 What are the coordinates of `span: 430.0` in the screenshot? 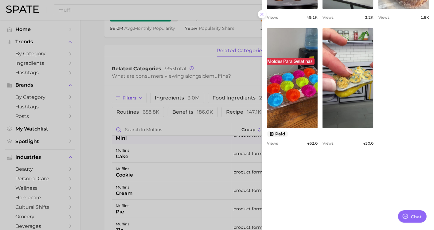 It's located at (368, 143).